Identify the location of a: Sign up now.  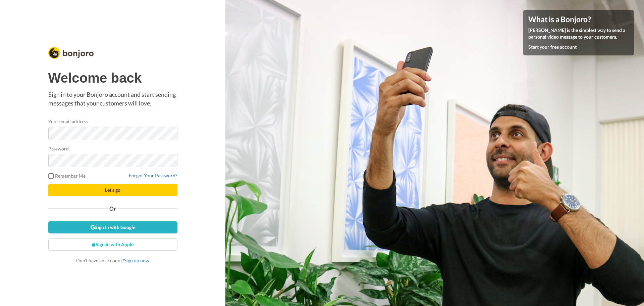
(137, 260).